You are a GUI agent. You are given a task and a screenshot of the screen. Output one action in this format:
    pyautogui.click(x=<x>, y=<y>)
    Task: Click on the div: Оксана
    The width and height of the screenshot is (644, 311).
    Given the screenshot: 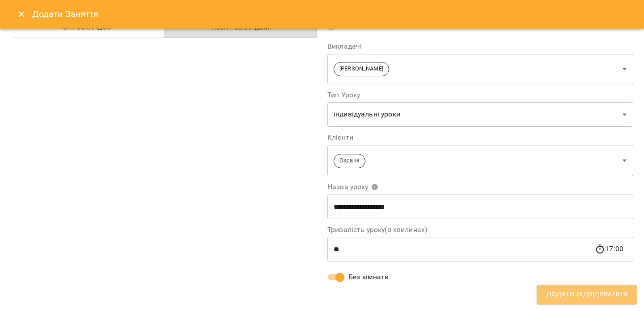 What is the action you would take?
    pyautogui.click(x=480, y=160)
    